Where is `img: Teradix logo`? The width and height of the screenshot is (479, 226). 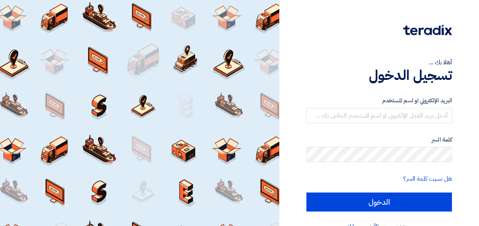 img: Teradix logo is located at coordinates (427, 30).